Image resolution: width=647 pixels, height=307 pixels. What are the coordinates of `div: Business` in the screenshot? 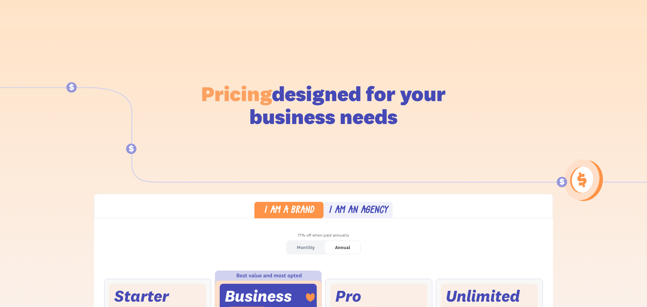 It's located at (258, 296).